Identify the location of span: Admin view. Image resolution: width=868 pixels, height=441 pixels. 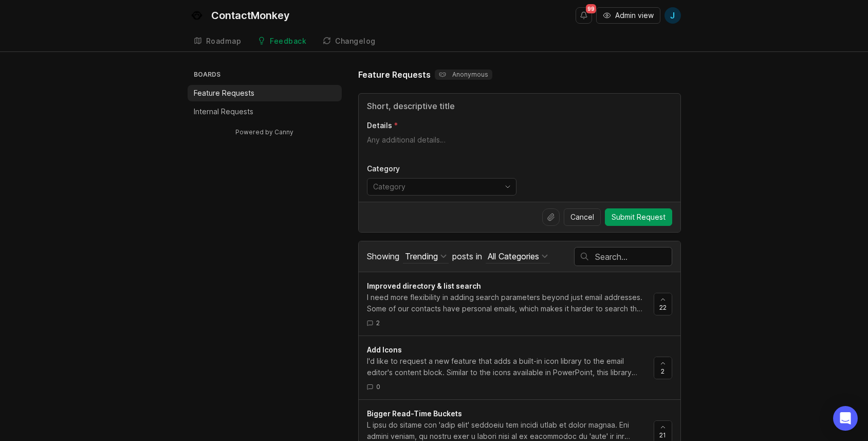
(634, 15).